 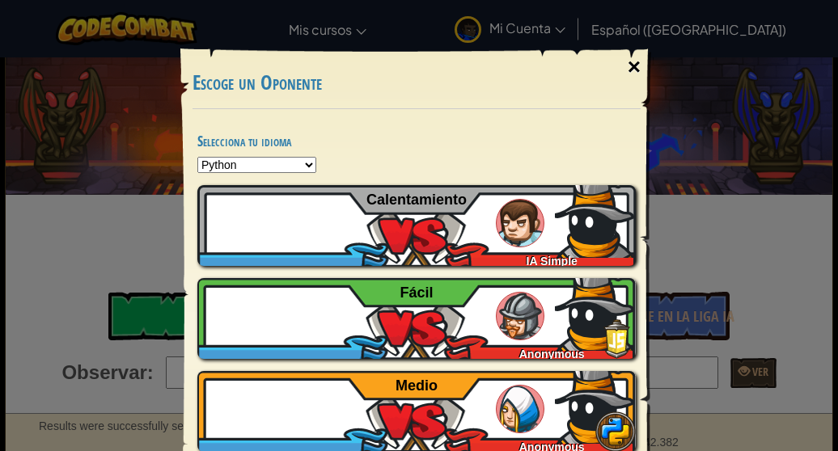 What do you see at coordinates (417, 293) in the screenshot?
I see `span: Fácil` at bounding box center [417, 293].